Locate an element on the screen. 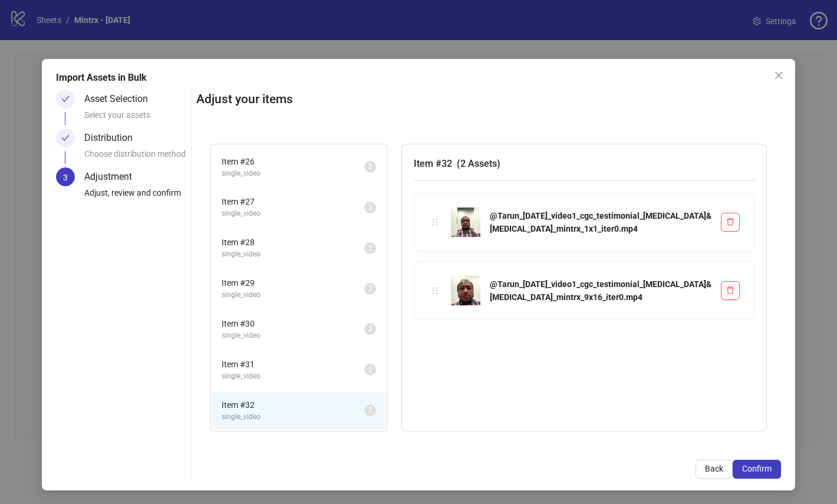 The height and width of the screenshot is (504, 837). span: Item # 30 is located at coordinates (293, 324).